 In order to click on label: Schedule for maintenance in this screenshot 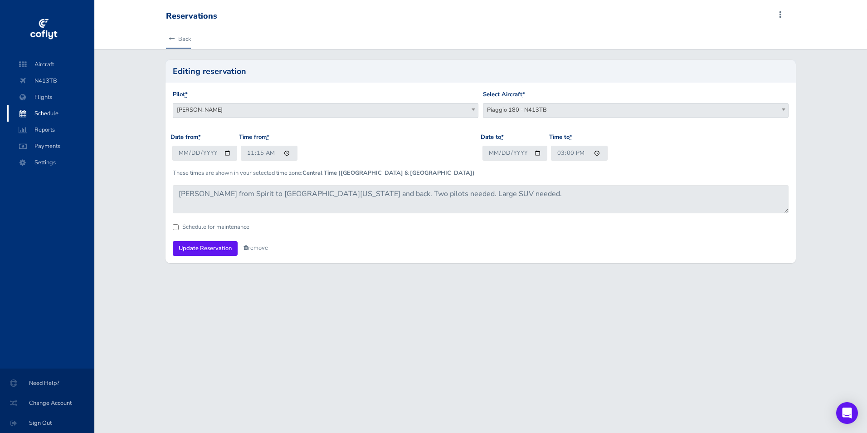, I will do `click(216, 227)`.